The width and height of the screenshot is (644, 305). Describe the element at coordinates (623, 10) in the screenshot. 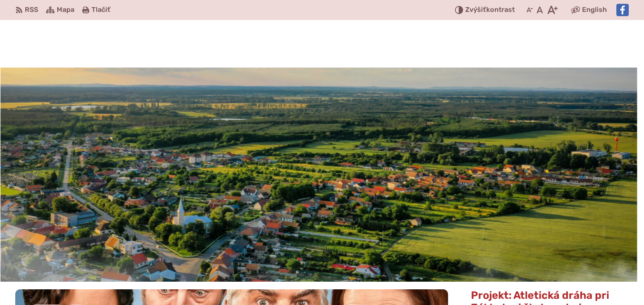

I see `img: Prejsť na Facebook stránku` at that location.